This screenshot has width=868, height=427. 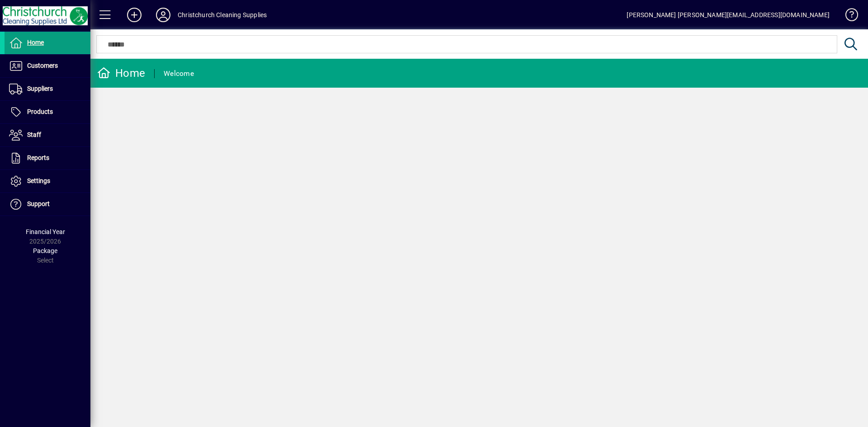 What do you see at coordinates (48, 135) in the screenshot?
I see `a: Staff` at bounding box center [48, 135].